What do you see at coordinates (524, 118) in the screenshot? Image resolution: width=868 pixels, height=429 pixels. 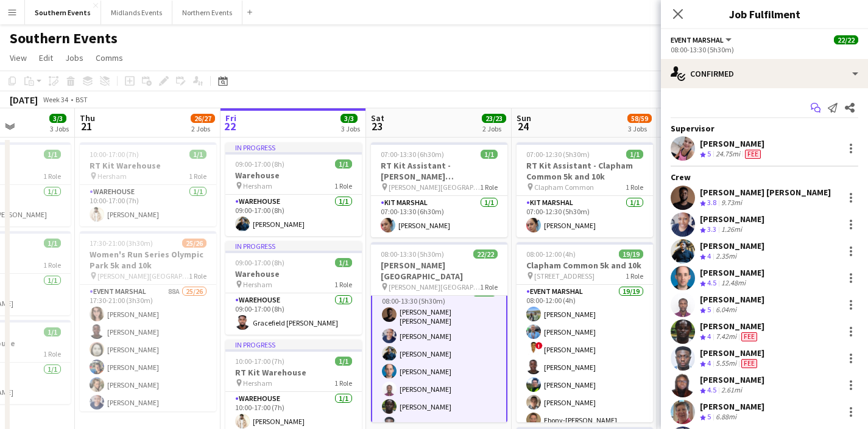 I see `span: Sun` at bounding box center [524, 118].